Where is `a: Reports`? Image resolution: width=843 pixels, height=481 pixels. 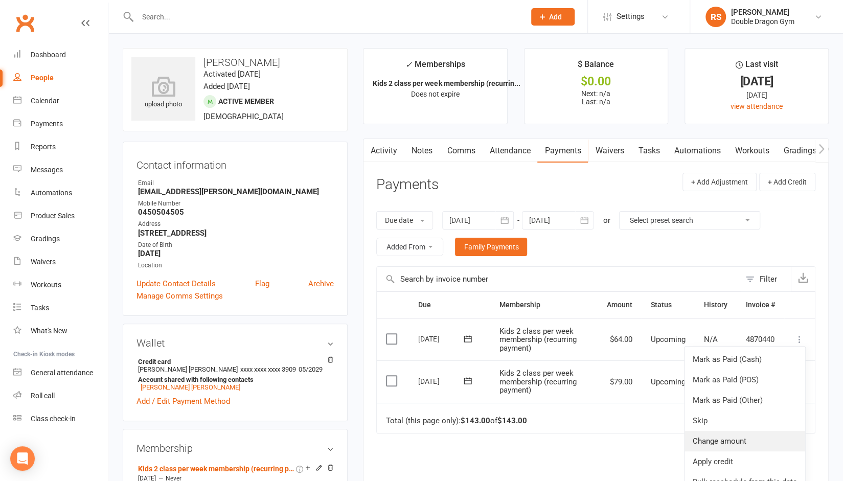 a: Reports is located at coordinates (60, 147).